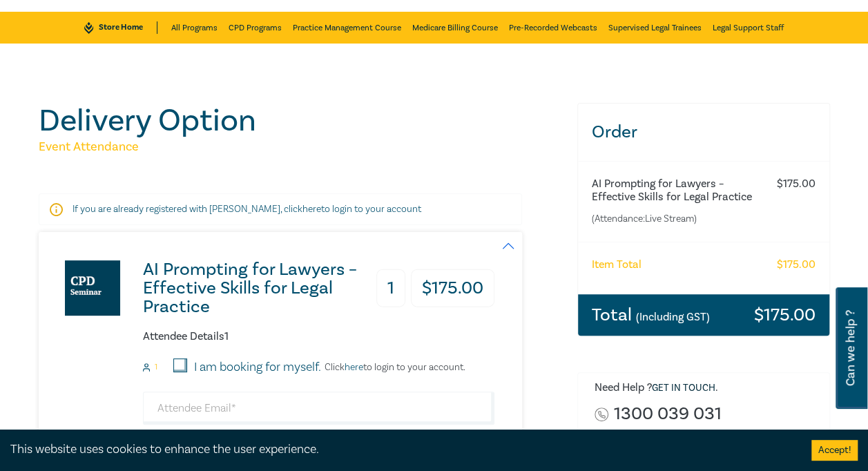 This screenshot has width=868, height=471. I want to click on small: 1, so click(156, 368).